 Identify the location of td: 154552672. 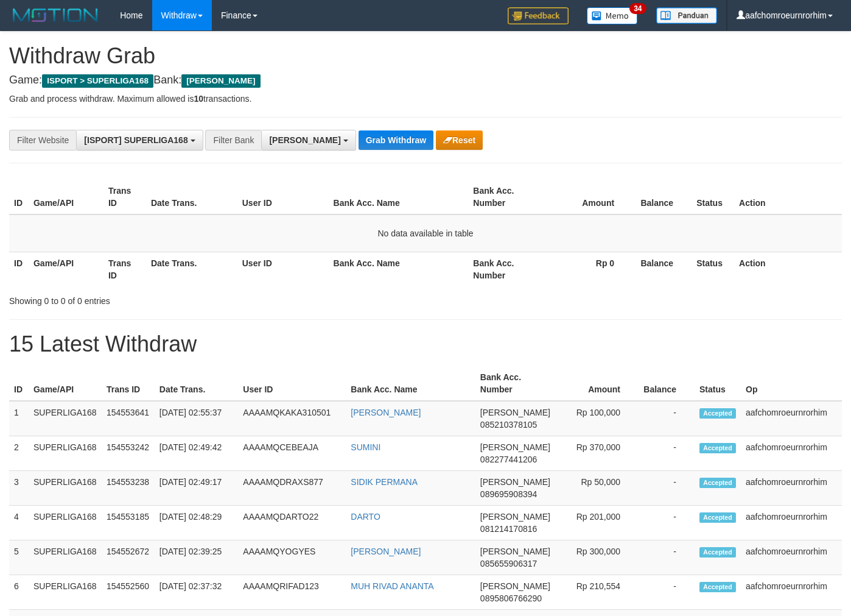
(128, 557).